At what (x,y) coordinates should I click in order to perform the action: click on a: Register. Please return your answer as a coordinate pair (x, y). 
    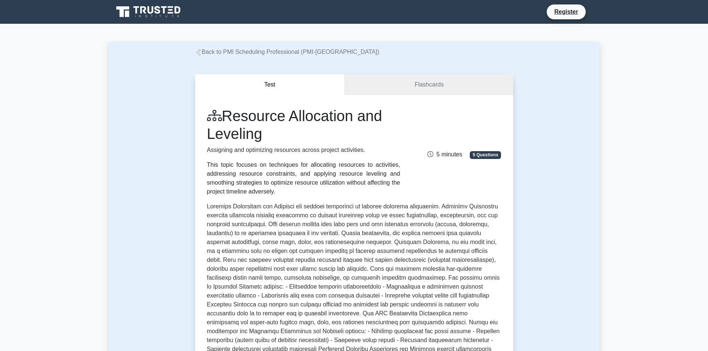
    Looking at the image, I should click on (566, 12).